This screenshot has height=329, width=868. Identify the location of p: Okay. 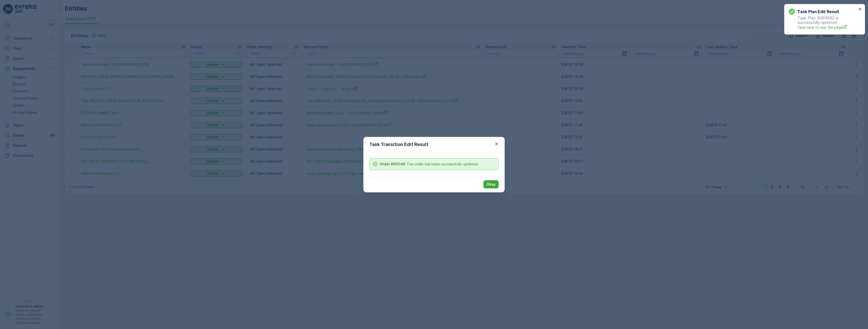
(491, 184).